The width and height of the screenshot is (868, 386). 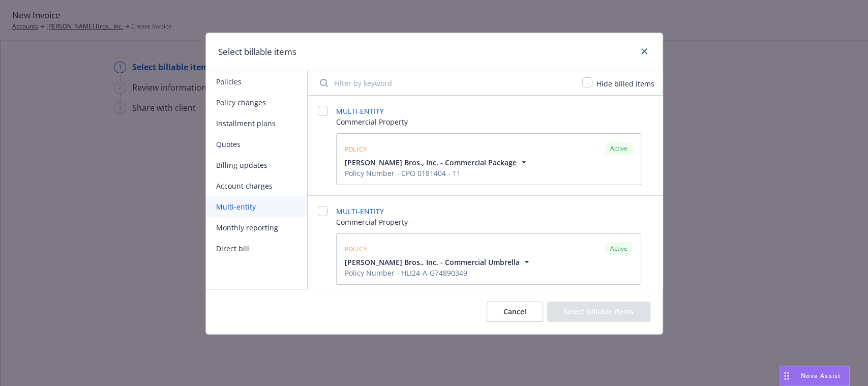 I want to click on button: Policies, so click(x=256, y=81).